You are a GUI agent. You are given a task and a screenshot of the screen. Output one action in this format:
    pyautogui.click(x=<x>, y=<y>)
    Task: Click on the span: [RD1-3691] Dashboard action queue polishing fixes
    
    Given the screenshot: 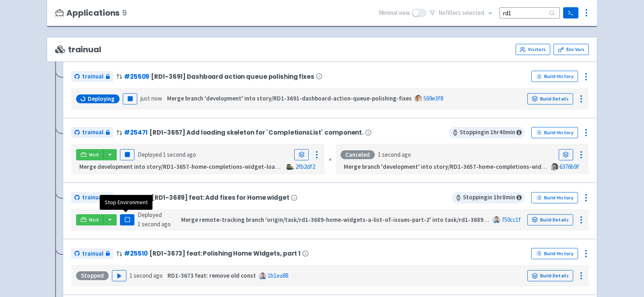 What is the action you would take?
    pyautogui.click(x=233, y=76)
    